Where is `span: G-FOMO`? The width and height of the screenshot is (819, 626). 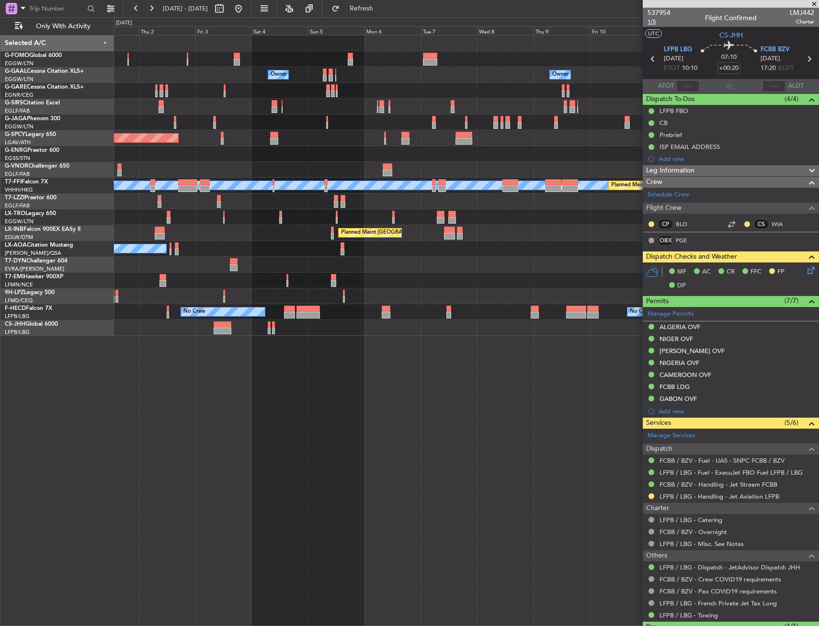 span: G-FOMO is located at coordinates (17, 56).